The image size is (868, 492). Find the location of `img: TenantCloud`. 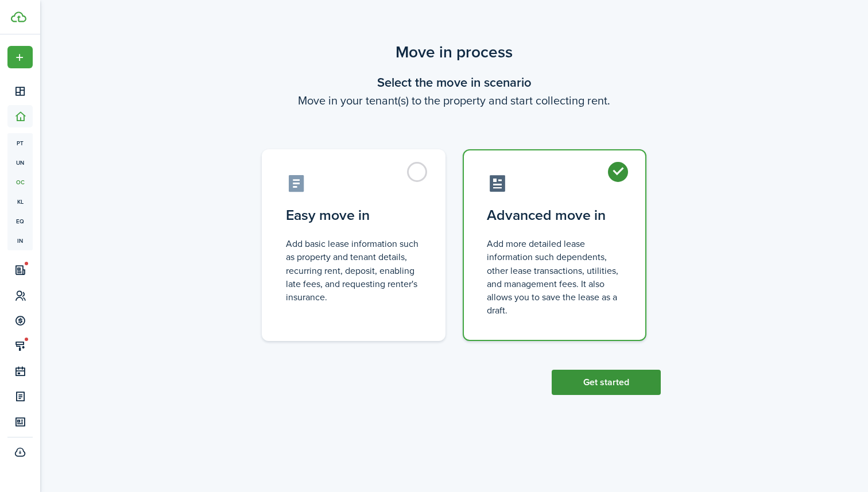

img: TenantCloud is located at coordinates (19, 17).